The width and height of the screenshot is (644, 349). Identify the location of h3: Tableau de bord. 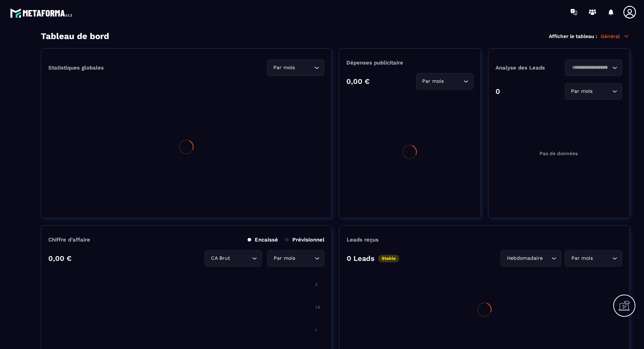
(75, 36).